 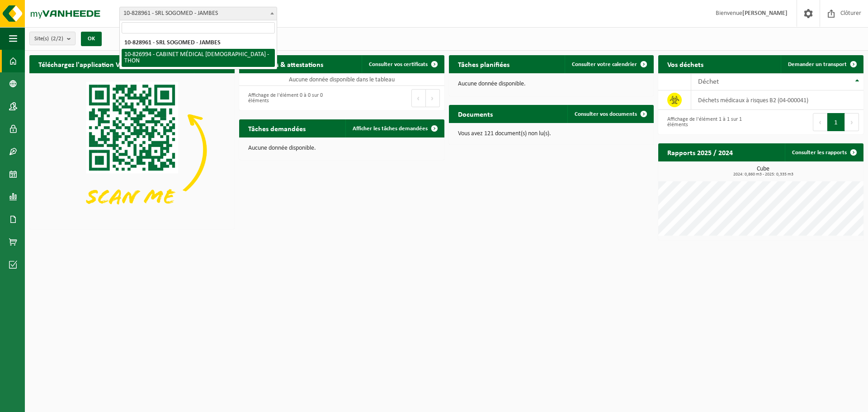 I want to click on h2: Rapports 2025 / 2024, so click(x=700, y=152).